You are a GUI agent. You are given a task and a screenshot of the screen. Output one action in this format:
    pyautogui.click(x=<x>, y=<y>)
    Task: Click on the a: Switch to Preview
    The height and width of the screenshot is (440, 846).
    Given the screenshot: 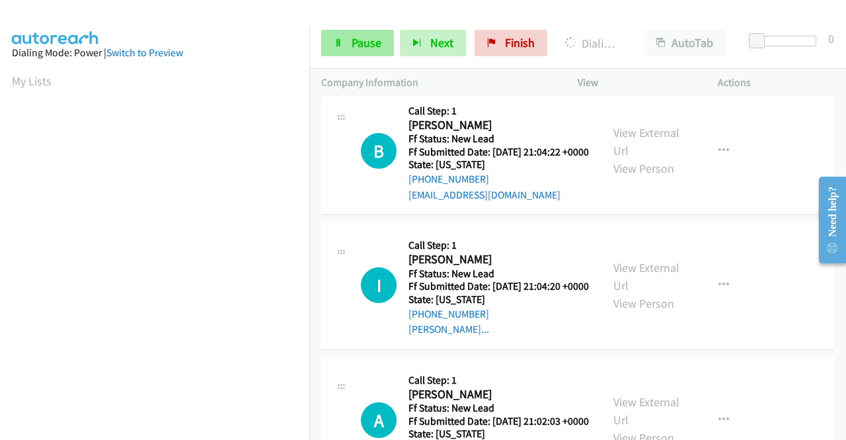 What is the action you would take?
    pyautogui.click(x=145, y=52)
    